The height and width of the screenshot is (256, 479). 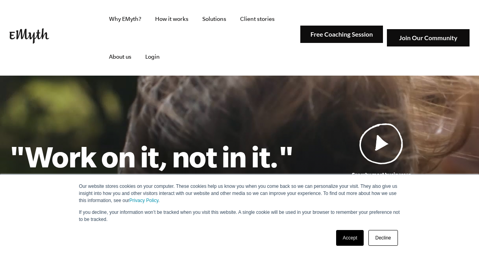 I want to click on img: Play Video, so click(x=381, y=143).